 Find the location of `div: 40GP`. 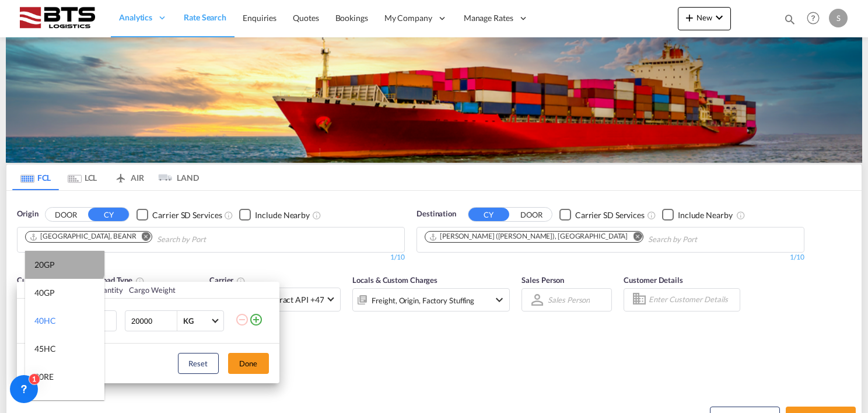

div: 40GP is located at coordinates (45, 292).